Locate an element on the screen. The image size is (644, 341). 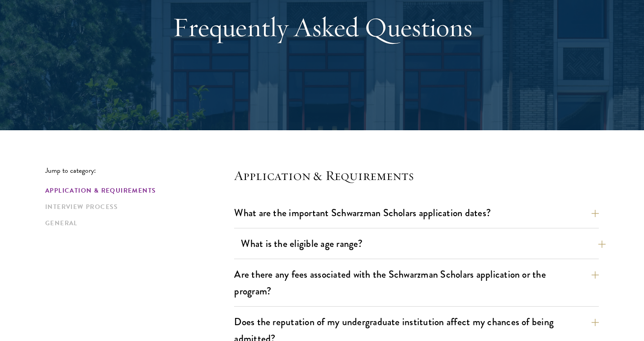
a: General is located at coordinates (137, 223).